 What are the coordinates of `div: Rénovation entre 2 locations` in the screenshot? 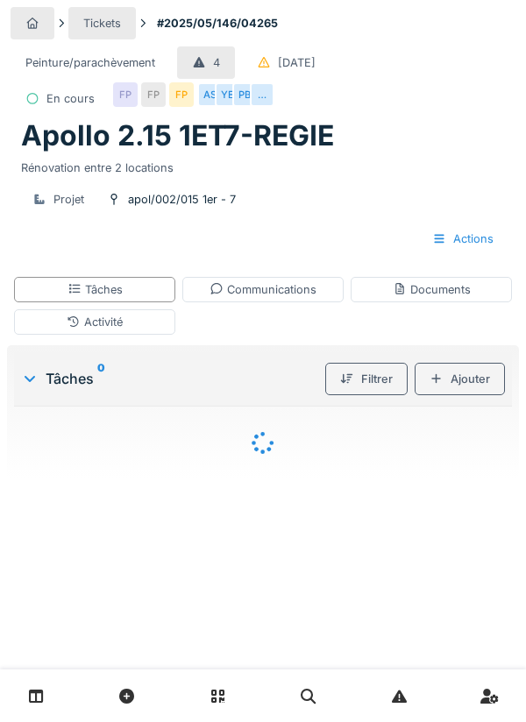 It's located at (263, 164).